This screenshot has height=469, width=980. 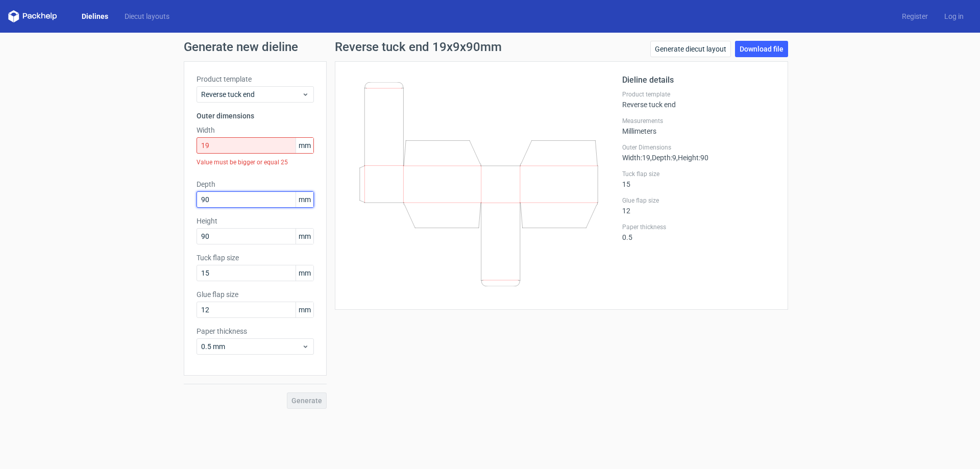 What do you see at coordinates (915, 16) in the screenshot?
I see `a: Register` at bounding box center [915, 16].